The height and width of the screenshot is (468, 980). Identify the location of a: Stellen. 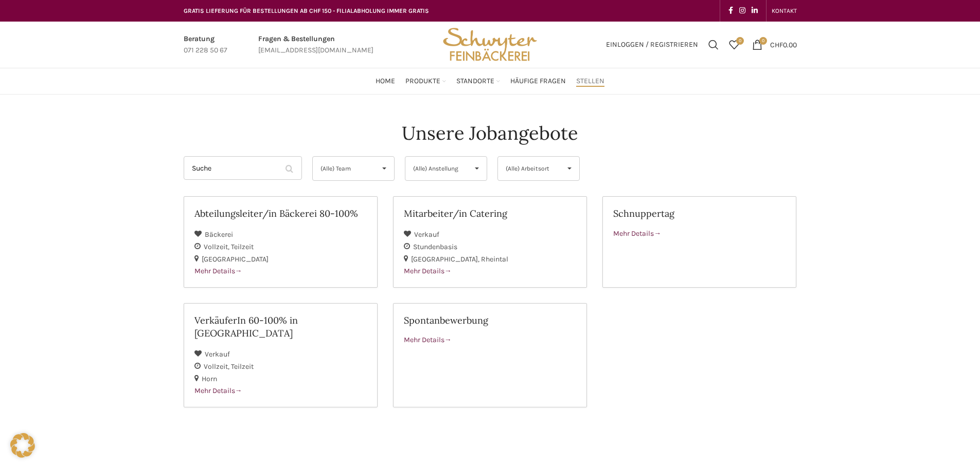
(590, 81).